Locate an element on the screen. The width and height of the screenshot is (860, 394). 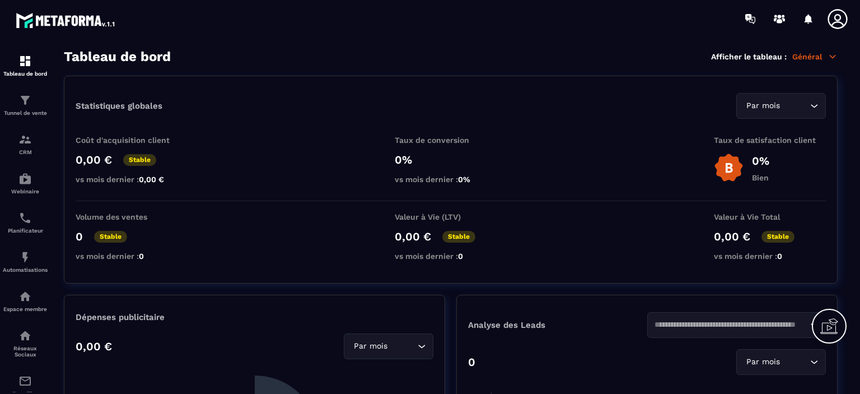
a: automationsautomationsWebinaire is located at coordinates (25, 183).